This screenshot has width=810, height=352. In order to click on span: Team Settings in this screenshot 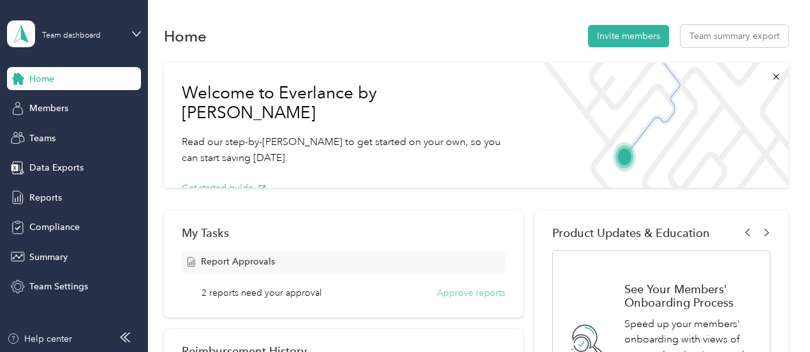, I will do `click(59, 286)`.